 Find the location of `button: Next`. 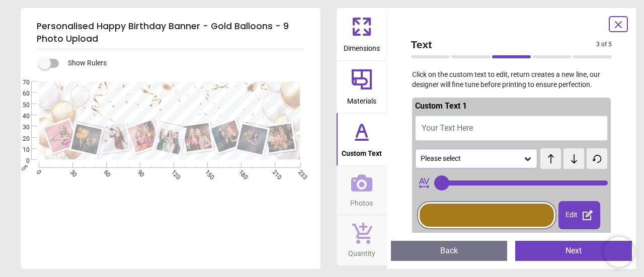

button: Next is located at coordinates (574, 251).